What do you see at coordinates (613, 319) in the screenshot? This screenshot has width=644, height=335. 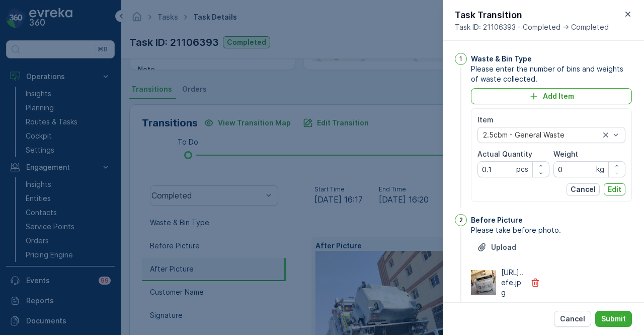 I see `button: Submit` at bounding box center [613, 319].